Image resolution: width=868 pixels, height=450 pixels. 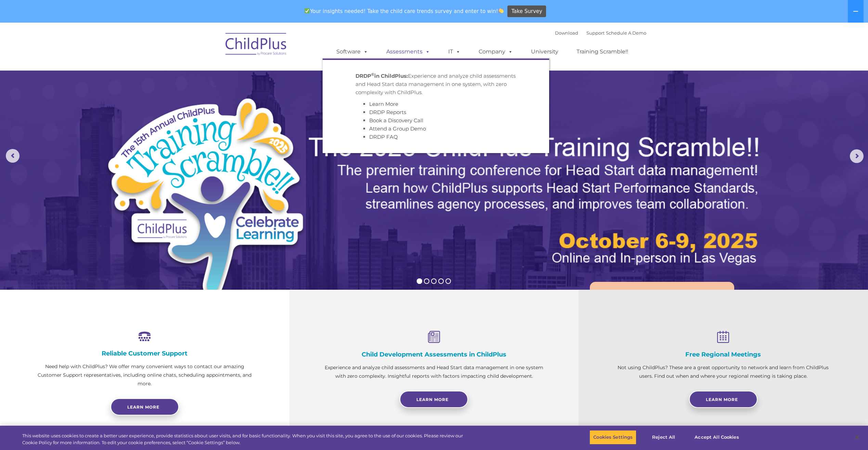 I want to click on a: Attend a Group Demo, so click(x=397, y=128).